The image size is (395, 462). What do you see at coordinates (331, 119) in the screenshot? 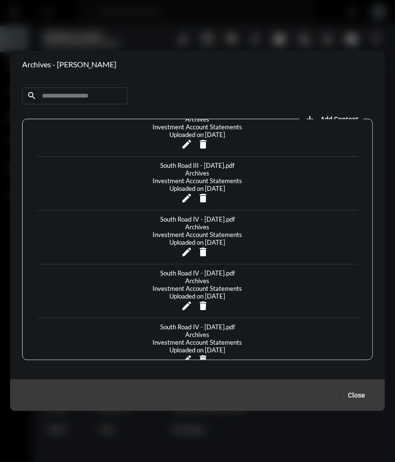
I see `button: add vault` at bounding box center [331, 119].